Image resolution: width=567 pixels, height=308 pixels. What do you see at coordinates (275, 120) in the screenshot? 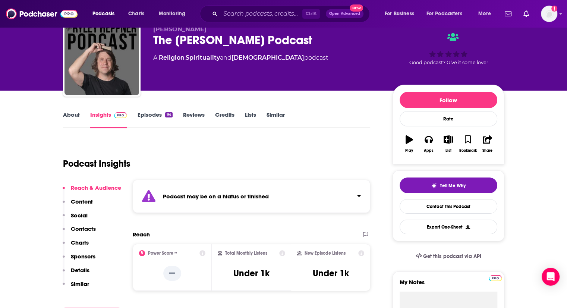
I see `a: Similar` at bounding box center [275, 120].